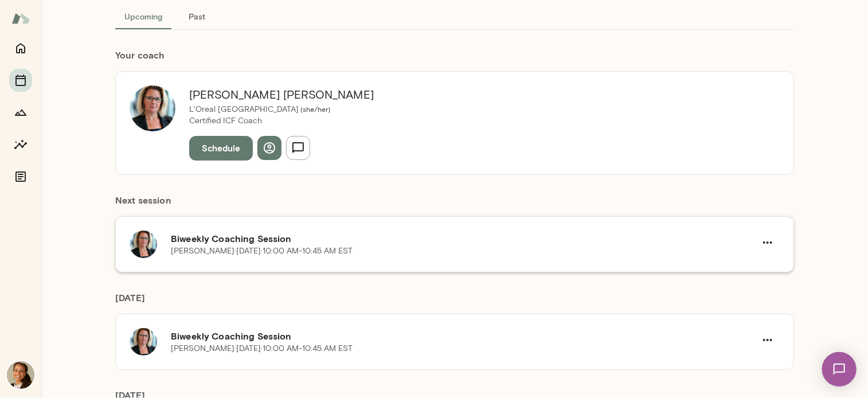 This screenshot has height=398, width=868. Describe the element at coordinates (282, 121) in the screenshot. I see `p: Certified ICF Coach` at that location.